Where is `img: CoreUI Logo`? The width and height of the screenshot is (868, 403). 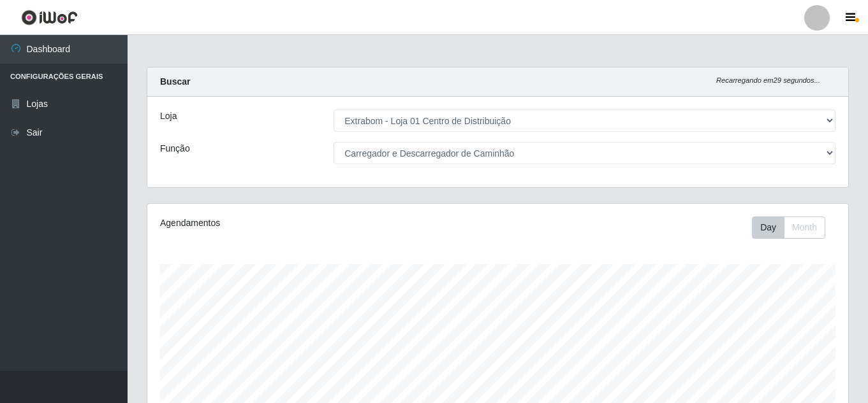
img: CoreUI Logo is located at coordinates (49, 17).